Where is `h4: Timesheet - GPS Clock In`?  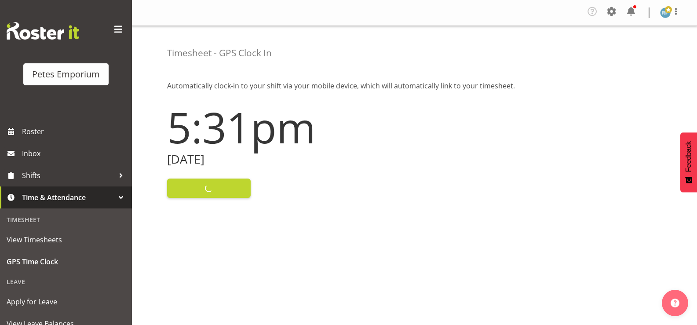 h4: Timesheet - GPS Clock In is located at coordinates (219, 53).